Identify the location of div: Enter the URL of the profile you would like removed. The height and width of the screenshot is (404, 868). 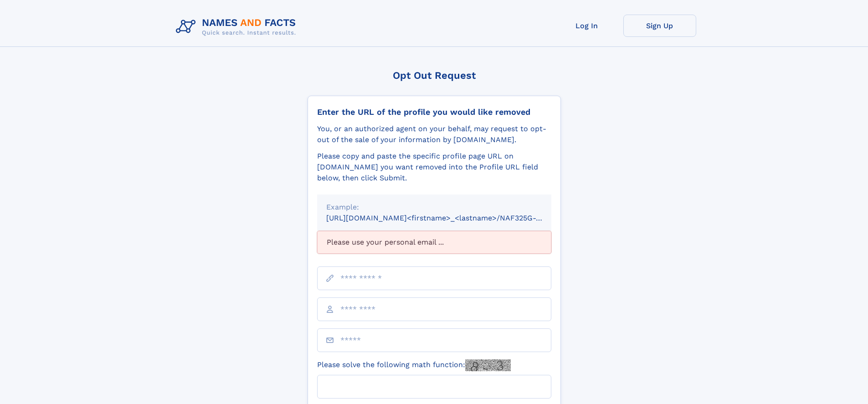
(434, 112).